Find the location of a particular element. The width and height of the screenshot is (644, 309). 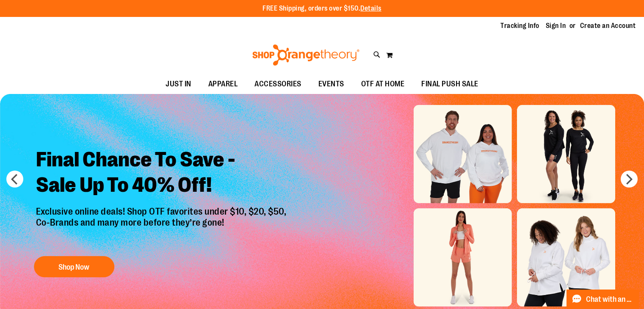

a: EVENTS is located at coordinates (331, 84).